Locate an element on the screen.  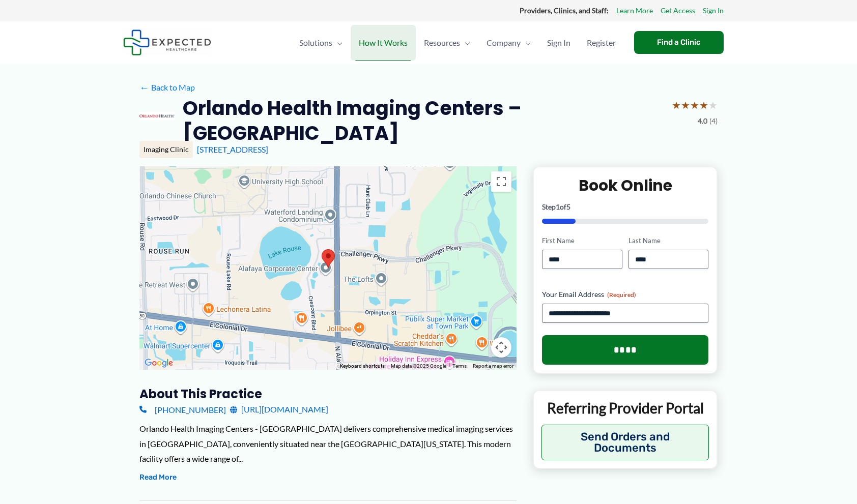
a: Find a Clinic is located at coordinates (679, 42).